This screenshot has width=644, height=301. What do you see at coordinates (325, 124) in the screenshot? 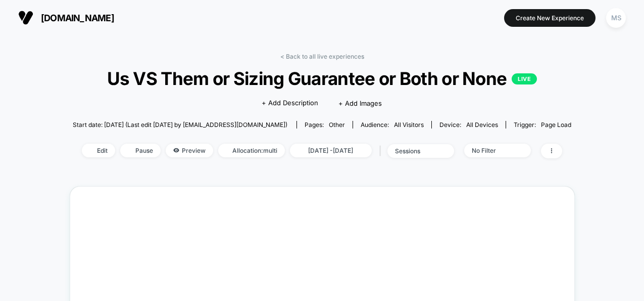
I see `div: Pages:` at bounding box center [325, 124].